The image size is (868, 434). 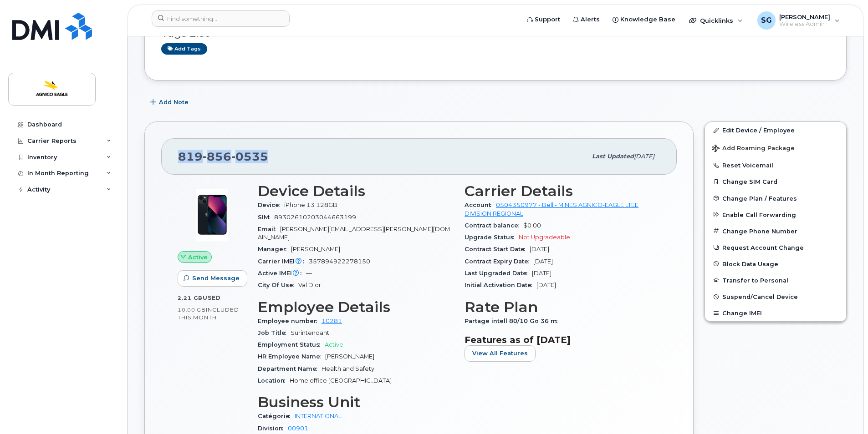 What do you see at coordinates (562, 191) in the screenshot?
I see `h3: Carrier Details` at bounding box center [562, 191].